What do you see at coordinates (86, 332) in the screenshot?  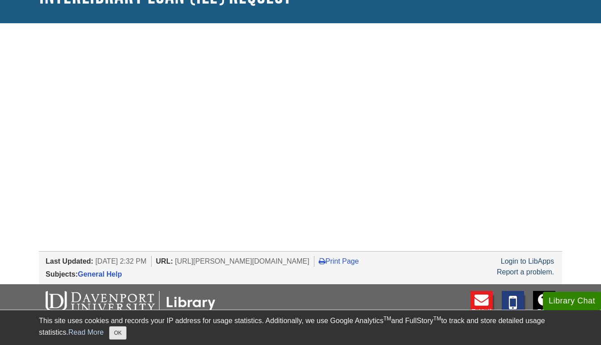 I see `a: Read More` at bounding box center [86, 332].